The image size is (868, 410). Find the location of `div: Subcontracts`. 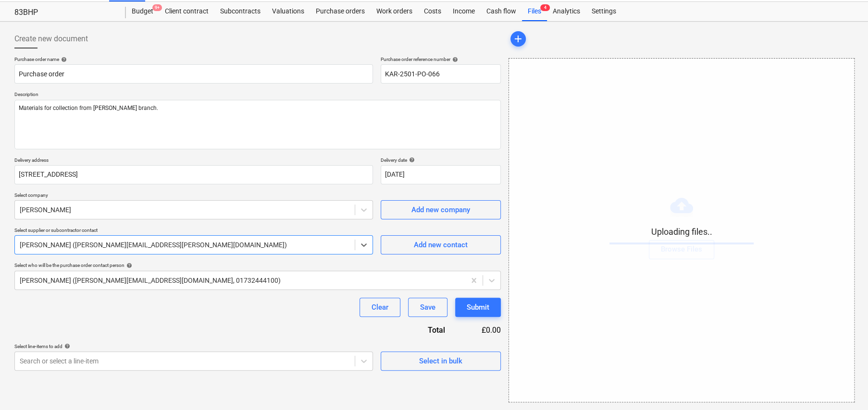

div: Subcontracts is located at coordinates (240, 11).